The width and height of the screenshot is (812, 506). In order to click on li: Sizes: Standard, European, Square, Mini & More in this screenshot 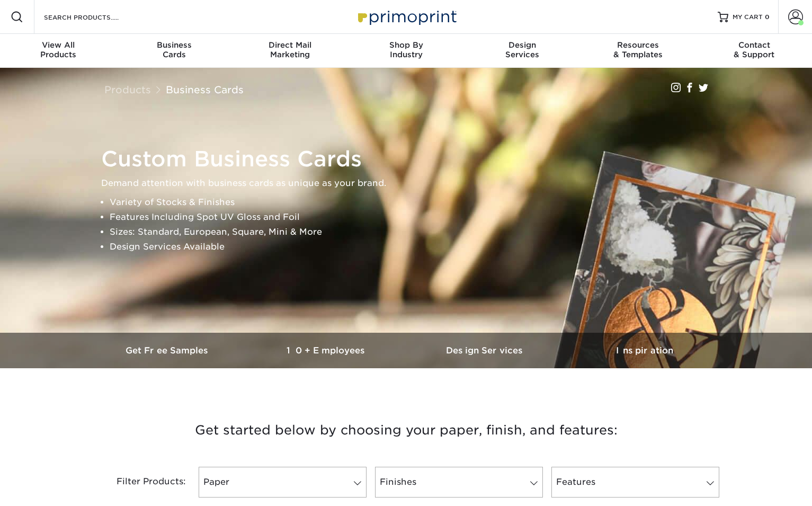, I will do `click(415, 232)`.